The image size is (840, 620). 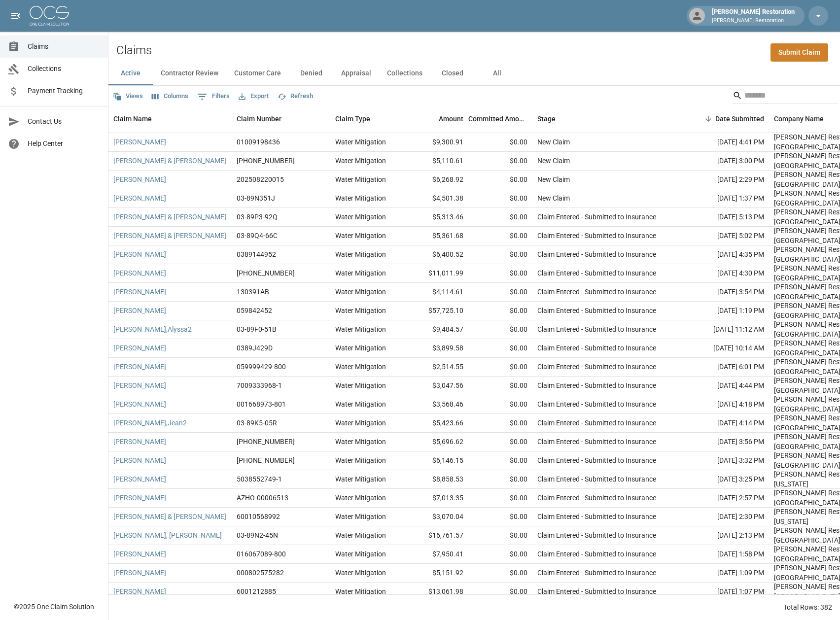 What do you see at coordinates (405, 73) in the screenshot?
I see `button: Collections` at bounding box center [405, 73].